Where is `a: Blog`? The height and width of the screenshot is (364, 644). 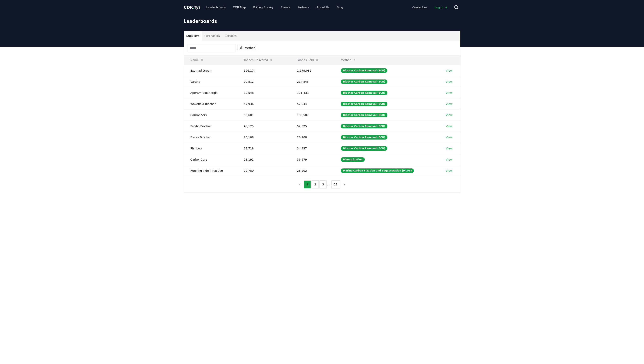
a: Blog is located at coordinates (340, 8).